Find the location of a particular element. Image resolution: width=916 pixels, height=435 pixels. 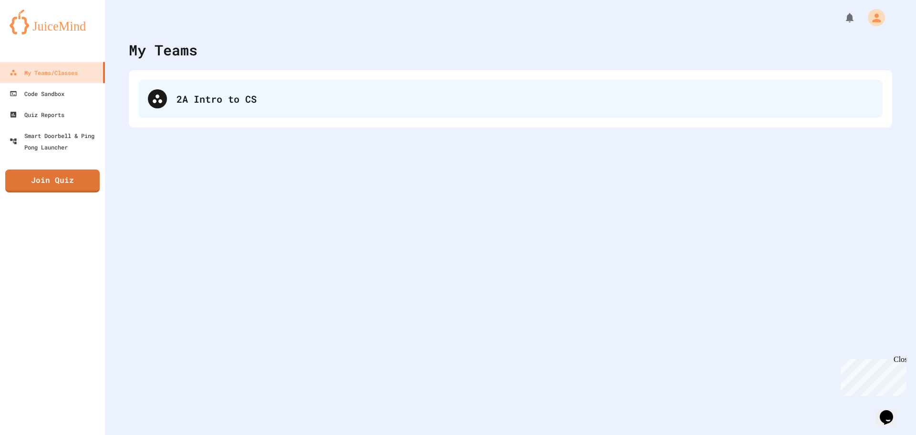

div: Smart Doorbell & Ping Pong Launcher is located at coordinates (55, 141).